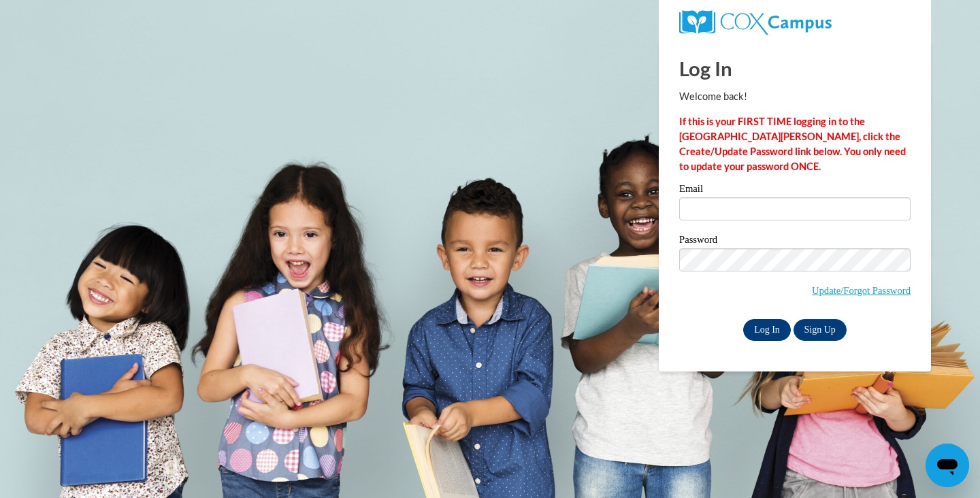  I want to click on input: Log In, so click(767, 330).